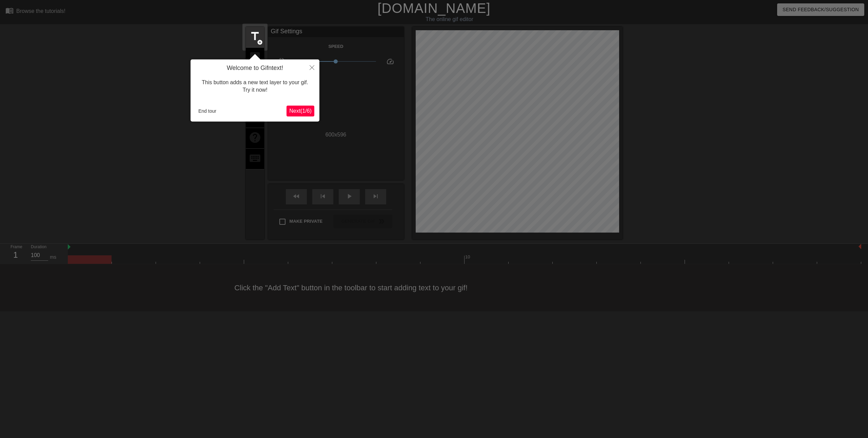 The height and width of the screenshot is (438, 868). I want to click on div: This button adds a new text layer to your gif. Try it now!, so click(255, 87).